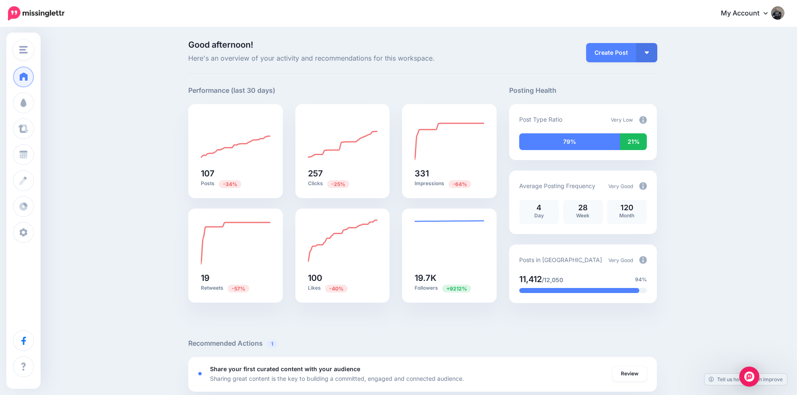 The height and width of the screenshot is (395, 797). Describe the element at coordinates (647, 53) in the screenshot. I see `img: arrow-down-white.png` at that location.